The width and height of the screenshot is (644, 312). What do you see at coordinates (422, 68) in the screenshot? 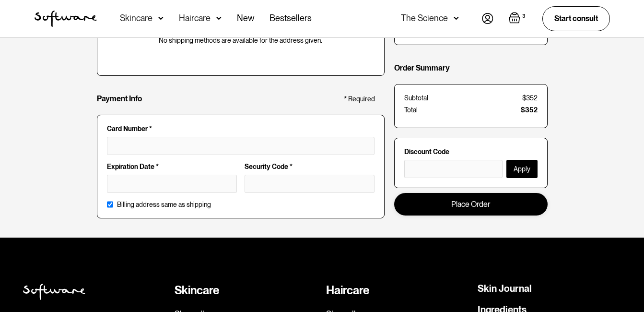
I see `h4: Order Summary` at bounding box center [422, 68].